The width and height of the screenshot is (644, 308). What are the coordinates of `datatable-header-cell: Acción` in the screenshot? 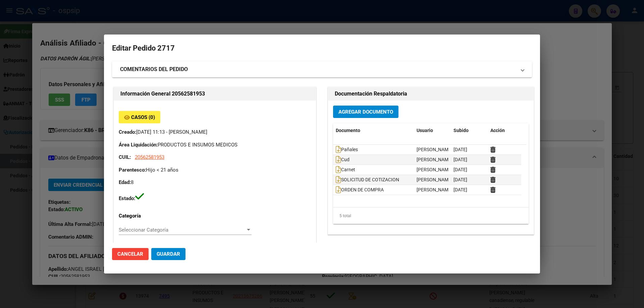 It's located at (504, 131).